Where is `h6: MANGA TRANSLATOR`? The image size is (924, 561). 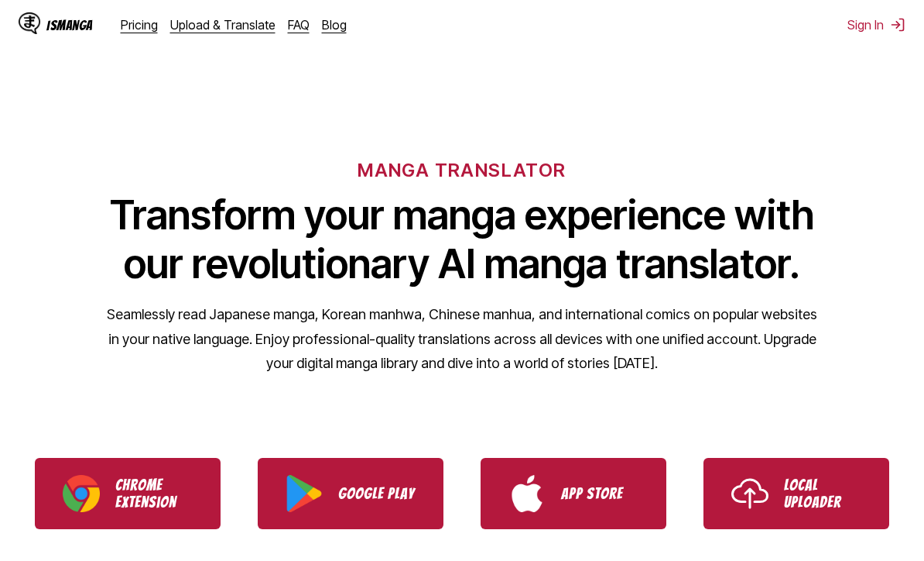 h6: MANGA TRANSLATOR is located at coordinates (461, 169).